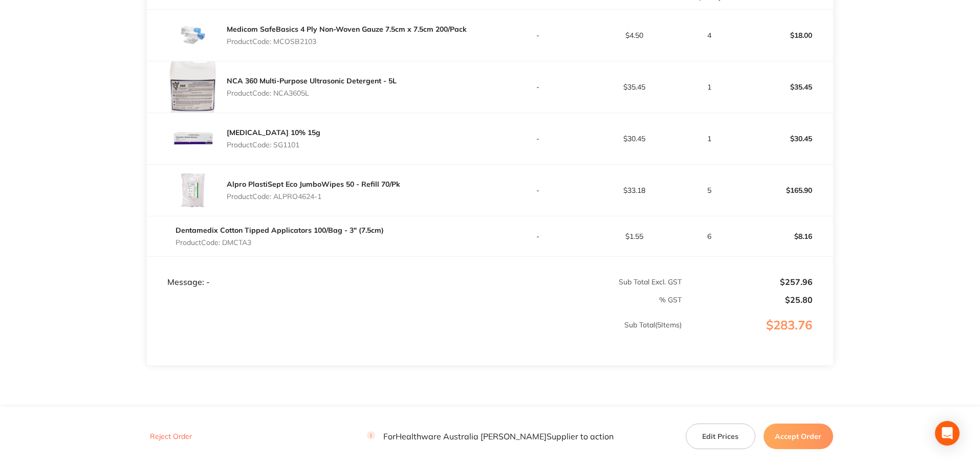  What do you see at coordinates (721, 436) in the screenshot?
I see `button: Edit Prices` at bounding box center [721, 436].